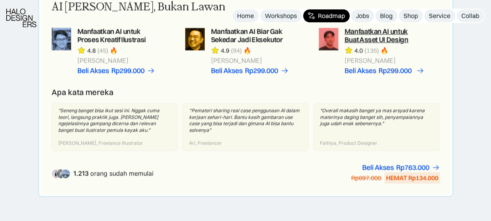 Image resolution: width=491 pixels, height=221 pixels. What do you see at coordinates (113, 173) in the screenshot?
I see `div: orang sudah memulai` at bounding box center [113, 173].